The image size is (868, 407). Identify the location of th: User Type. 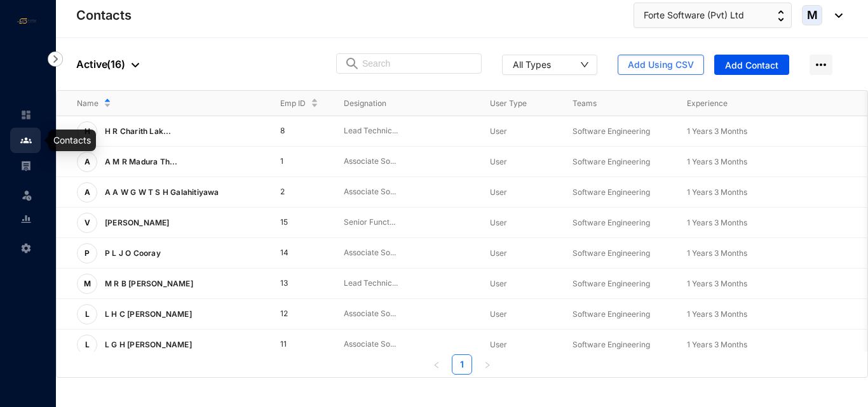
(511, 103).